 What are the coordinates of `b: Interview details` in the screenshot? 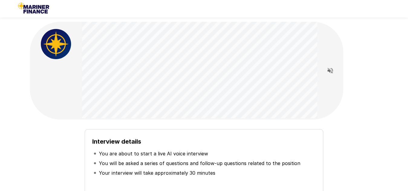 It's located at (117, 142).